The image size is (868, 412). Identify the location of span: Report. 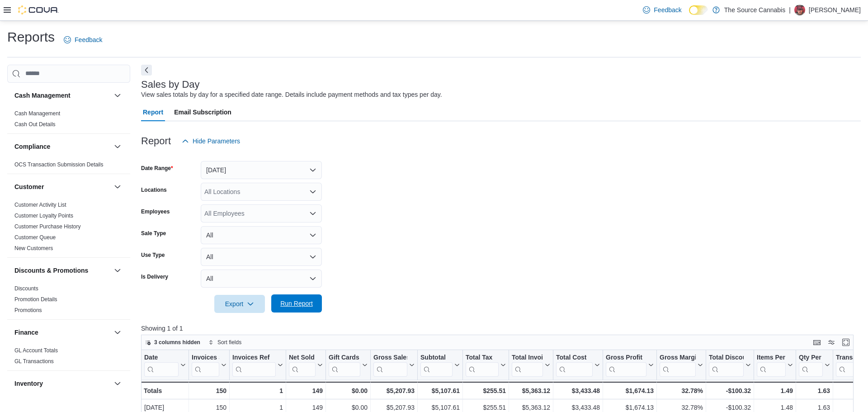
(153, 112).